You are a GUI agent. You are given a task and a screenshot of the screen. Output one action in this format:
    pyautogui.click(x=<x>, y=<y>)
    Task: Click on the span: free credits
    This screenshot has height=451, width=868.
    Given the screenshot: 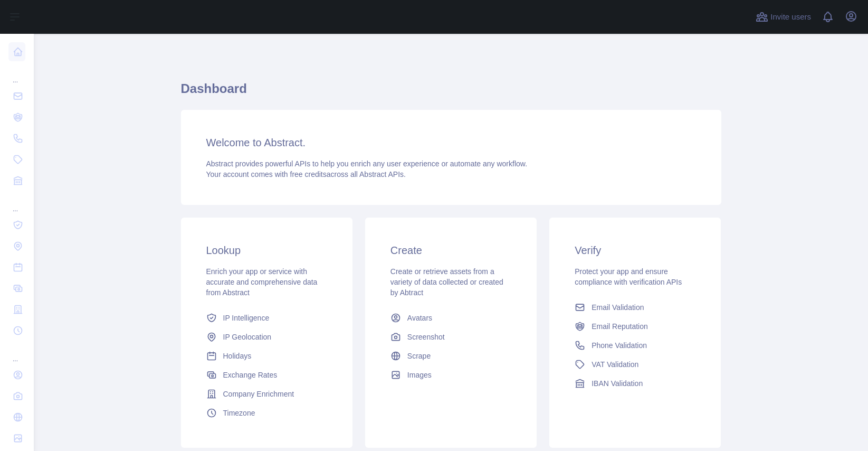 What is the action you would take?
    pyautogui.click(x=308, y=174)
    